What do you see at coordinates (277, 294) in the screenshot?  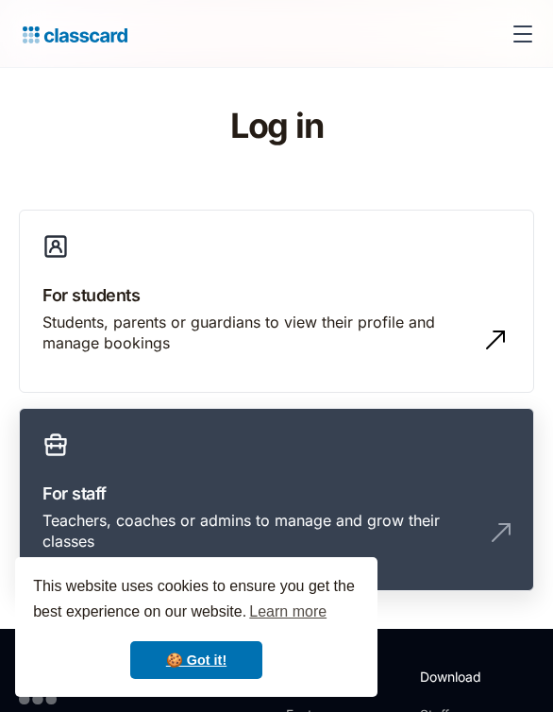 I see `h3: For students` at bounding box center [277, 294].